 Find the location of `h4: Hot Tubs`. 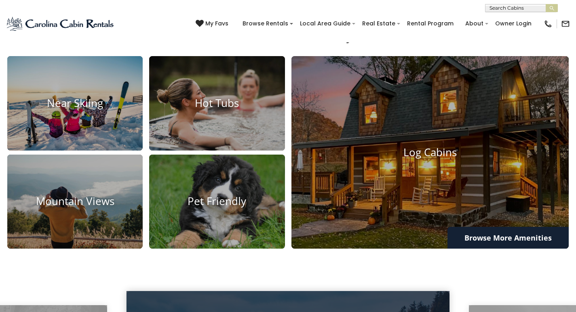

h4: Hot Tubs is located at coordinates (217, 103).